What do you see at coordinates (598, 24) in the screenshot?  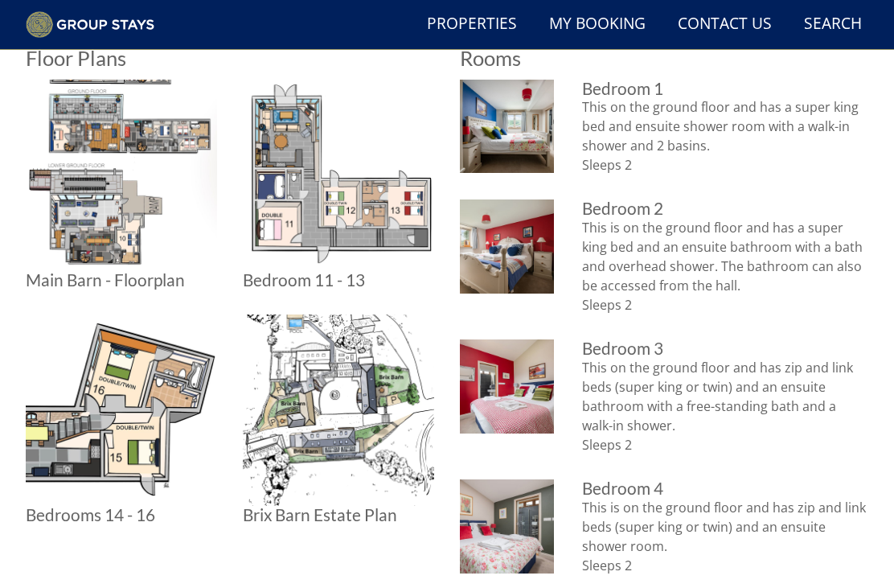 I see `a: My Booking` at bounding box center [598, 24].